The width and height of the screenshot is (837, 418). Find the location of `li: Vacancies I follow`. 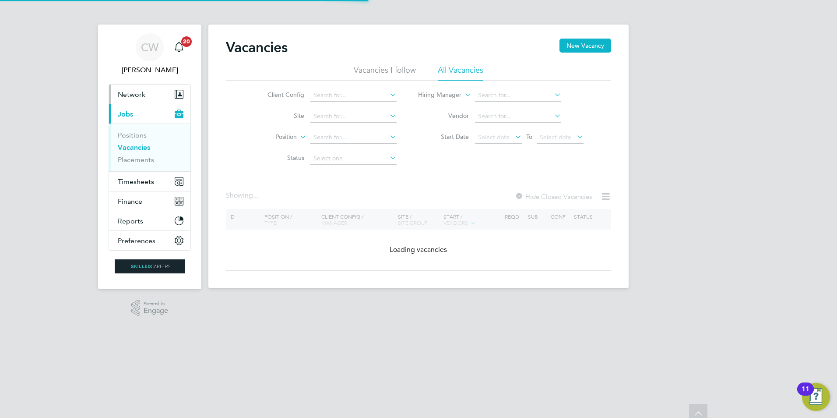

li: Vacancies I follow is located at coordinates (385, 73).